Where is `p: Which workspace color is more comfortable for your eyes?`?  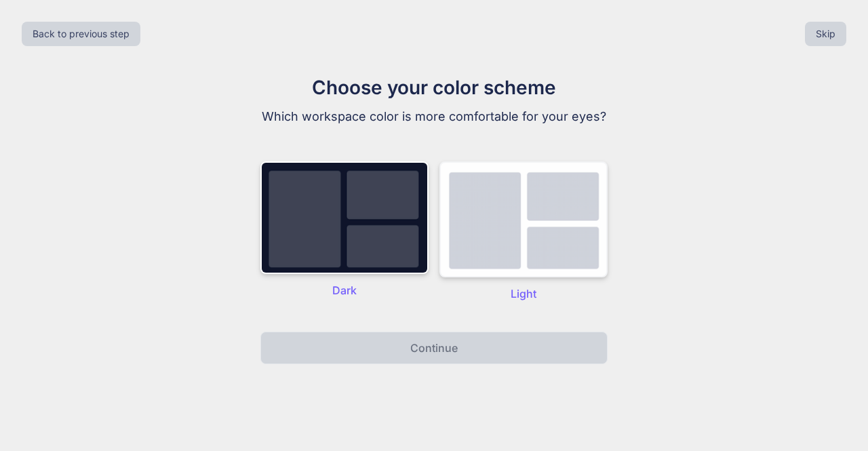 p: Which workspace color is more comfortable for your eyes? is located at coordinates (434, 117).